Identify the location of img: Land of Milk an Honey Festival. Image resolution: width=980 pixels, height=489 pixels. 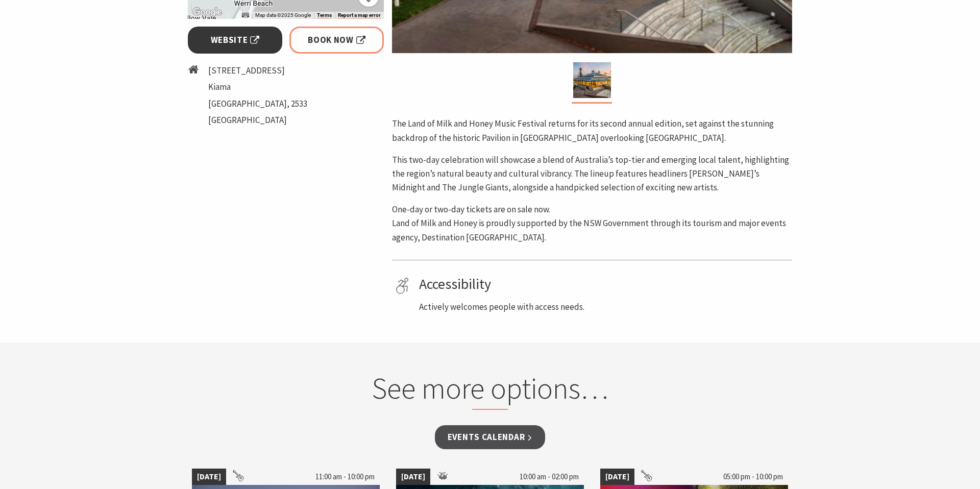
(592, 80).